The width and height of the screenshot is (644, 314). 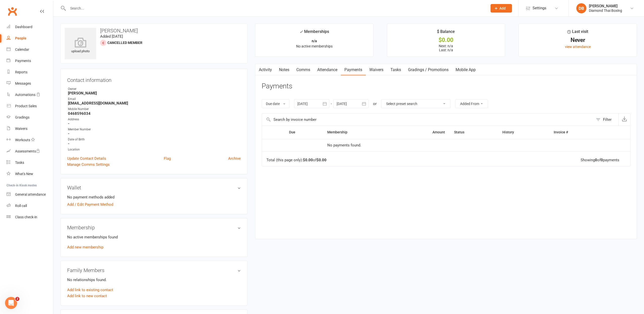 I want to click on a: Messages, so click(x=30, y=83).